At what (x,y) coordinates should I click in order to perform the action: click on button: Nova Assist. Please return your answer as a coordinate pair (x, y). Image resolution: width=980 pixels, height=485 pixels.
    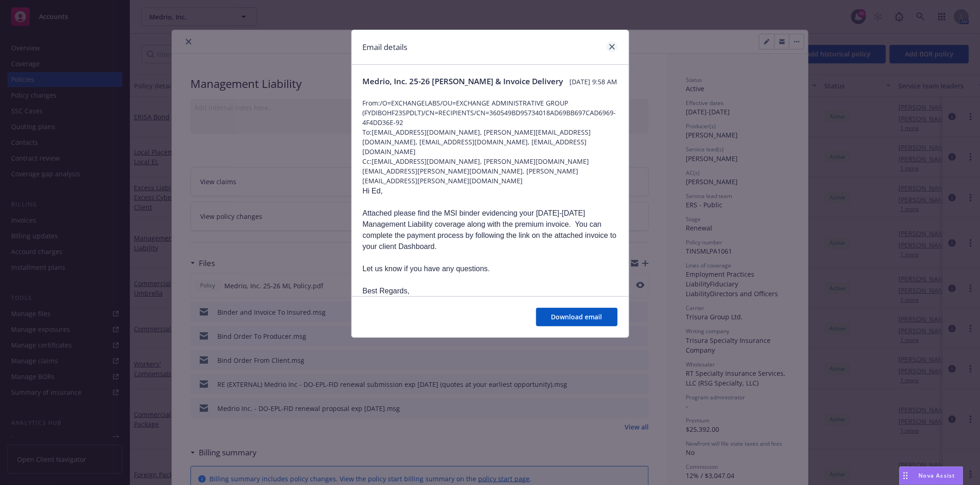
    Looking at the image, I should click on (932, 476).